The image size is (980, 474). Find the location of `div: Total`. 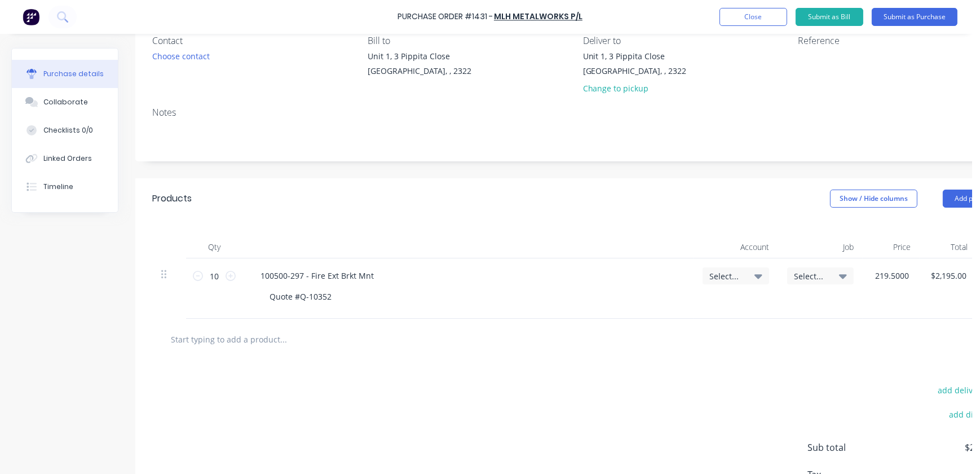

div: Total is located at coordinates (948, 247).